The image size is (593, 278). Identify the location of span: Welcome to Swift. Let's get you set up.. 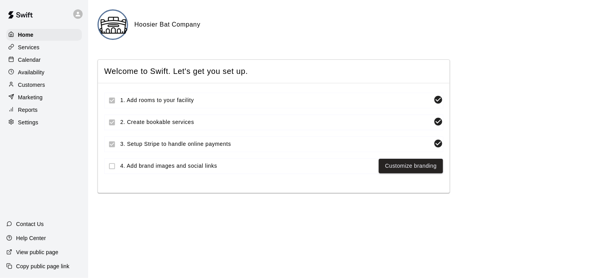
(274, 71).